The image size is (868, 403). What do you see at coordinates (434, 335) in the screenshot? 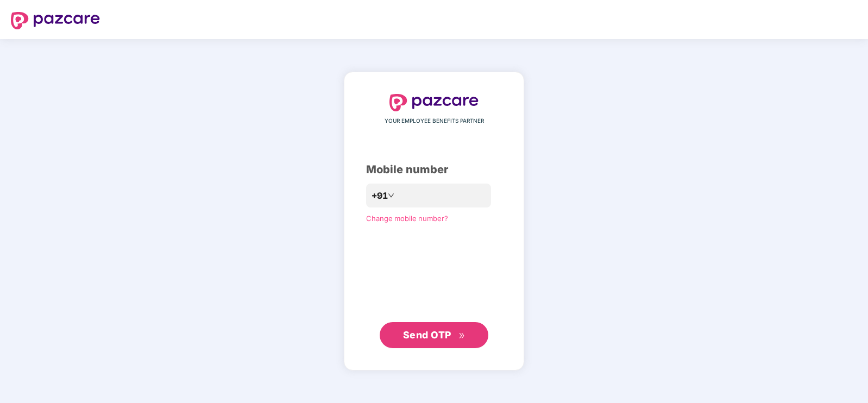
I see `button: Send OTPdouble-right` at bounding box center [434, 335].